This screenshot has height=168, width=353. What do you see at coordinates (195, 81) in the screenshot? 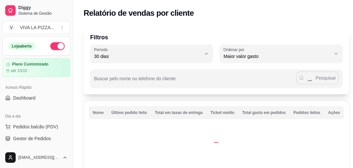
I see `input: Buscar pelo nome ou telefone do cliente` at bounding box center [195, 81].